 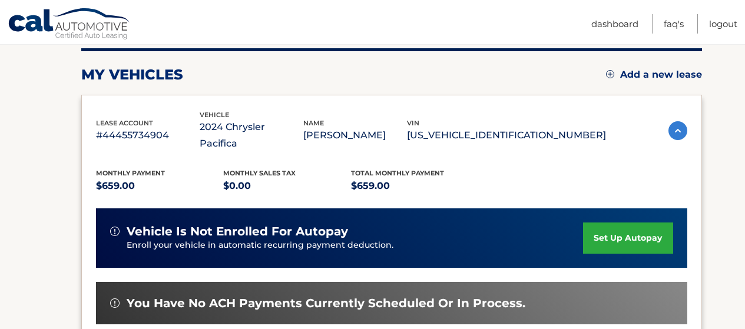 What do you see at coordinates (252, 136) in the screenshot?
I see `p: 2024 Chrysler Pacifica` at bounding box center [252, 136].